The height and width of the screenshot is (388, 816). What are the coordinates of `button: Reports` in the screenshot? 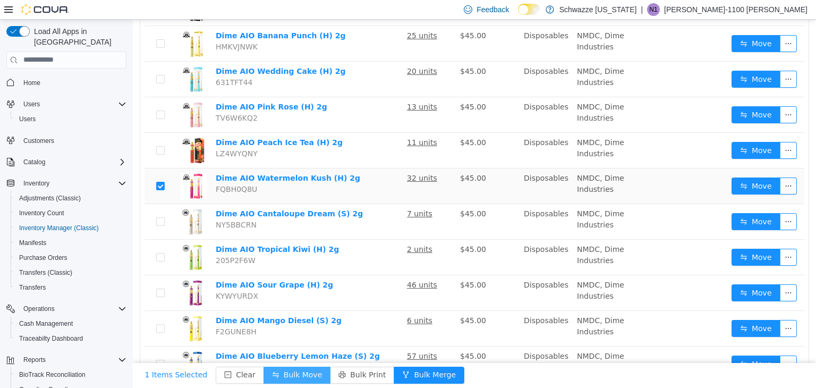 It's located at (35, 360).